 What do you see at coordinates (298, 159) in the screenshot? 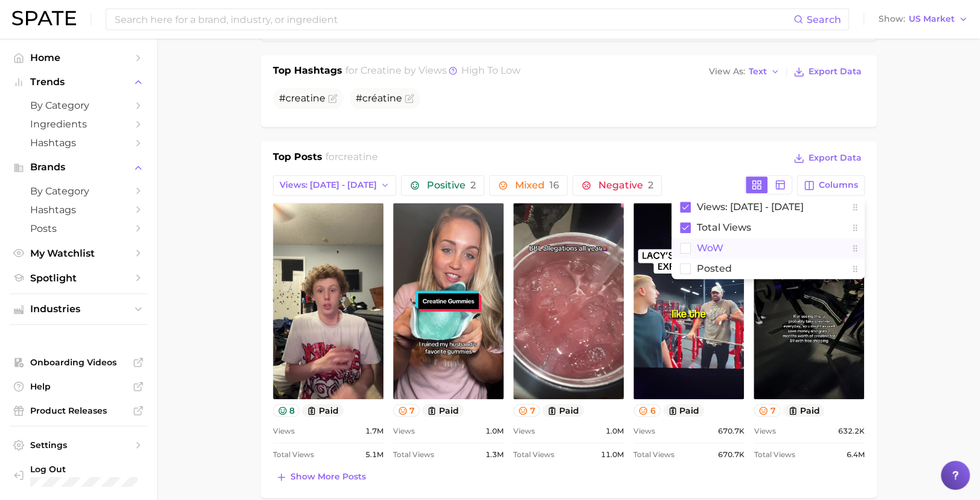
I see `h1: Top Posts` at bounding box center [298, 159].